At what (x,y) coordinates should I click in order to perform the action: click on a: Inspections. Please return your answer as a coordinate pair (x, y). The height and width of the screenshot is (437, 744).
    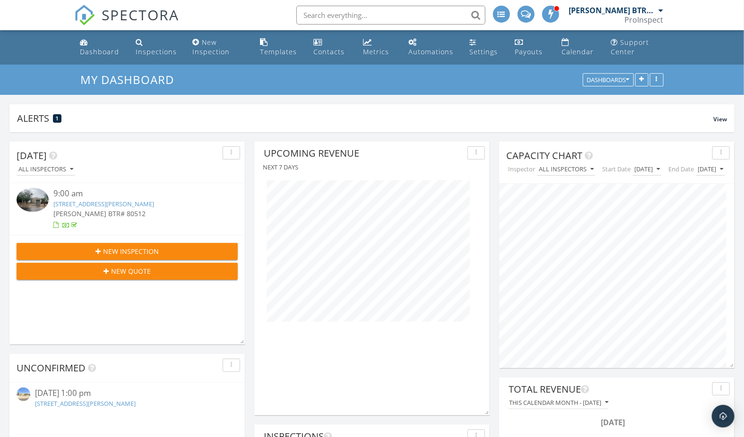
    Looking at the image, I should click on (156, 47).